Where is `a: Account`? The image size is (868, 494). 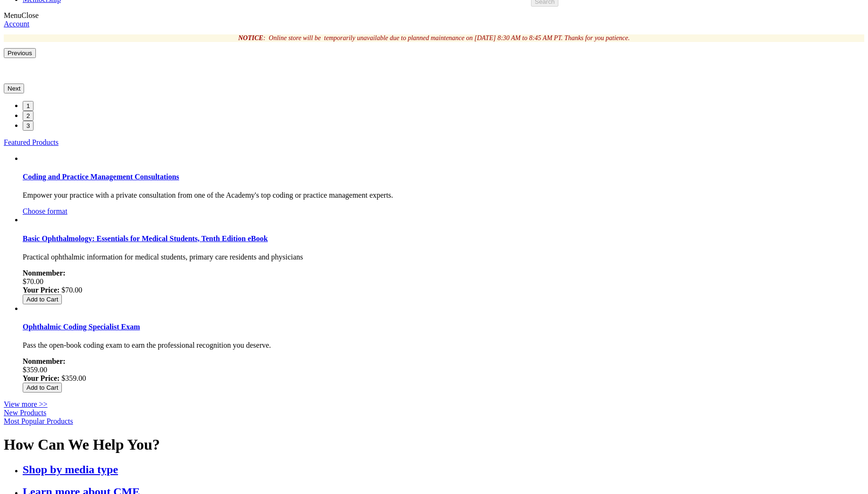
a: Account is located at coordinates (17, 24).